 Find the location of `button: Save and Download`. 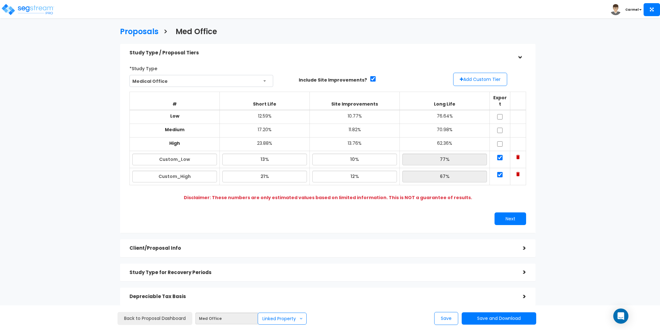

button: Save and Download is located at coordinates (499, 318).